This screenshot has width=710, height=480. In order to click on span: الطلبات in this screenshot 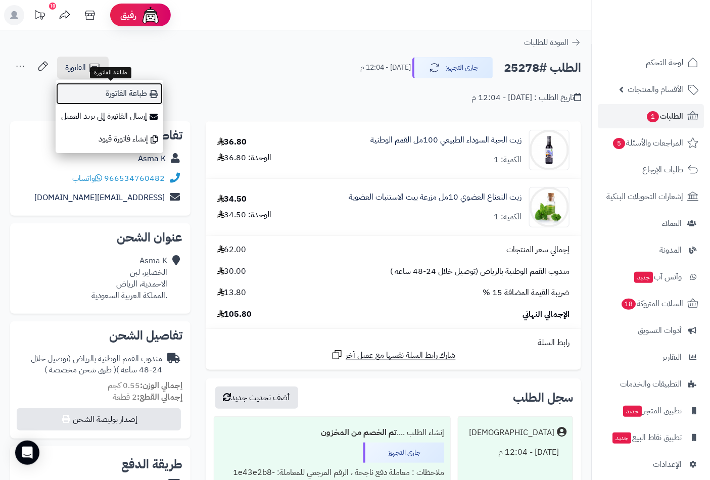, I will do `click(665, 116)`.